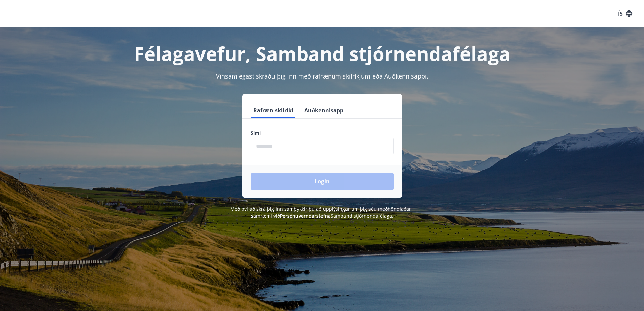 This screenshot has height=311, width=644. Describe the element at coordinates (322, 133) in the screenshot. I see `label: Sími` at that location.